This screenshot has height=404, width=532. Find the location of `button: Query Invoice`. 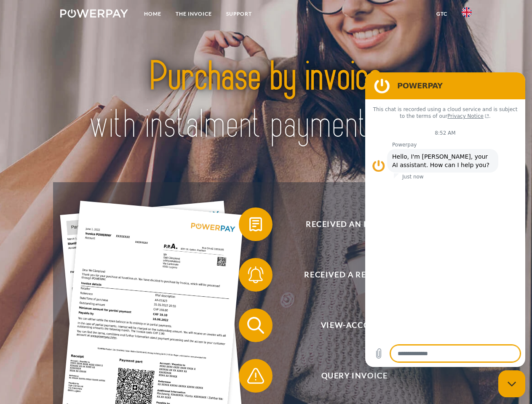

button: Query Invoice is located at coordinates (349, 376).